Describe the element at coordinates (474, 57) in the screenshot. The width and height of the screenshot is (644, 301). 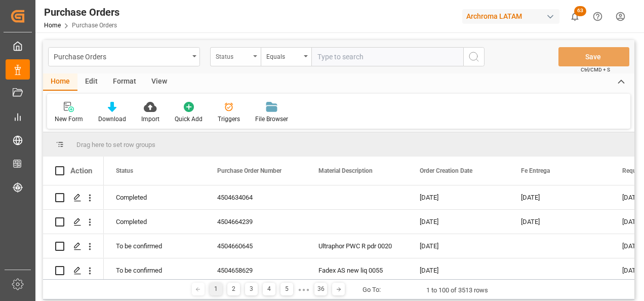
I see `button: search button` at that location.